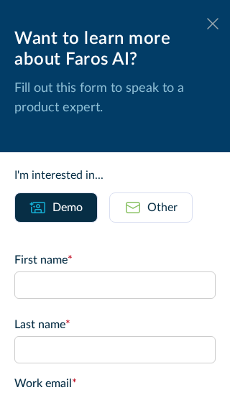 This screenshot has height=395, width=230. Describe the element at coordinates (115, 50) in the screenshot. I see `div: Want to learn more about Faros AI?` at that location.